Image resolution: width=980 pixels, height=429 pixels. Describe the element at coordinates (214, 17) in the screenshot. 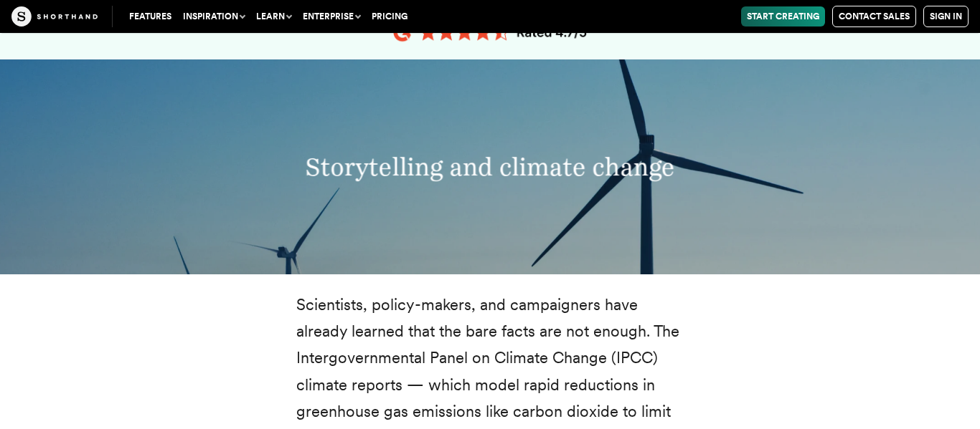

I see `button: Inspiration` at that location.